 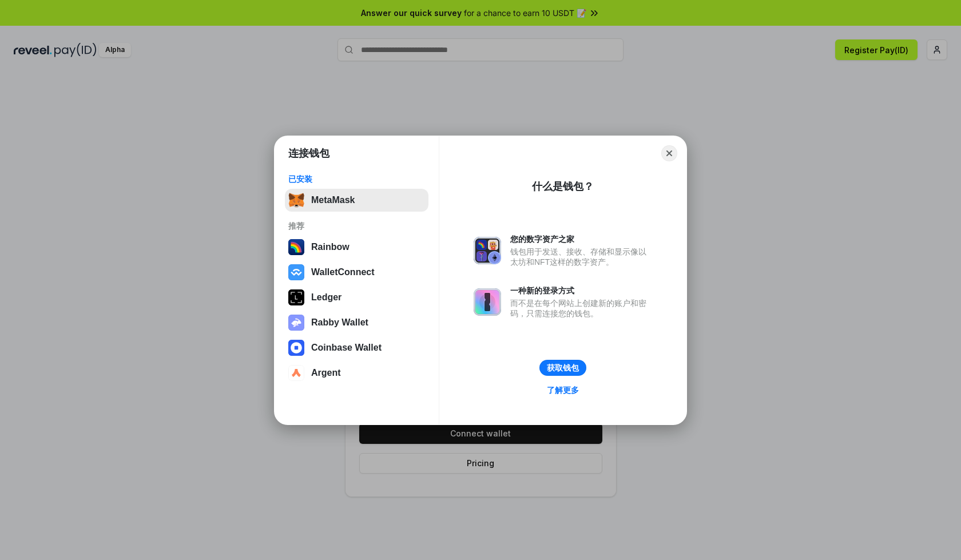 I want to click on div: Rainbow, so click(x=330, y=247).